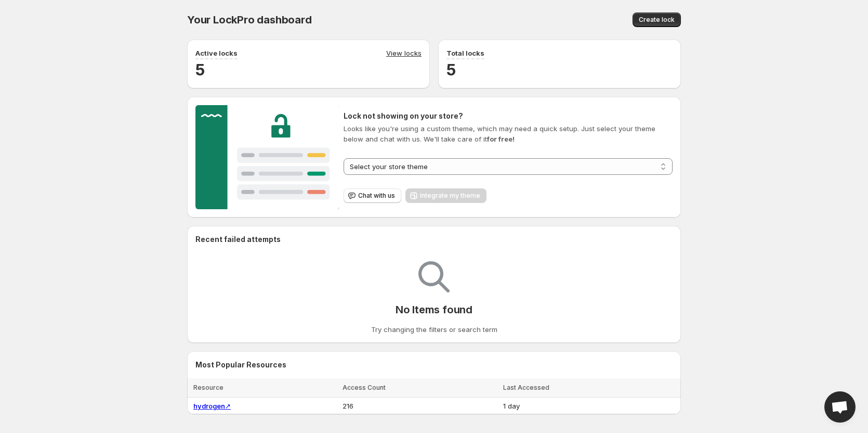 This screenshot has height=433, width=868. Describe the element at coordinates (840, 407) in the screenshot. I see `a: Open chat` at that location.